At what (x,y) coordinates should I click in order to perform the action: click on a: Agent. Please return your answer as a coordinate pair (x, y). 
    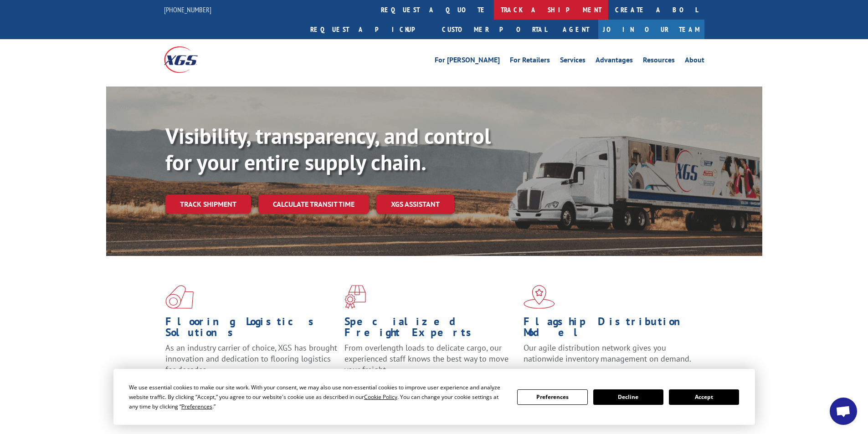
    Looking at the image, I should click on (576, 29).